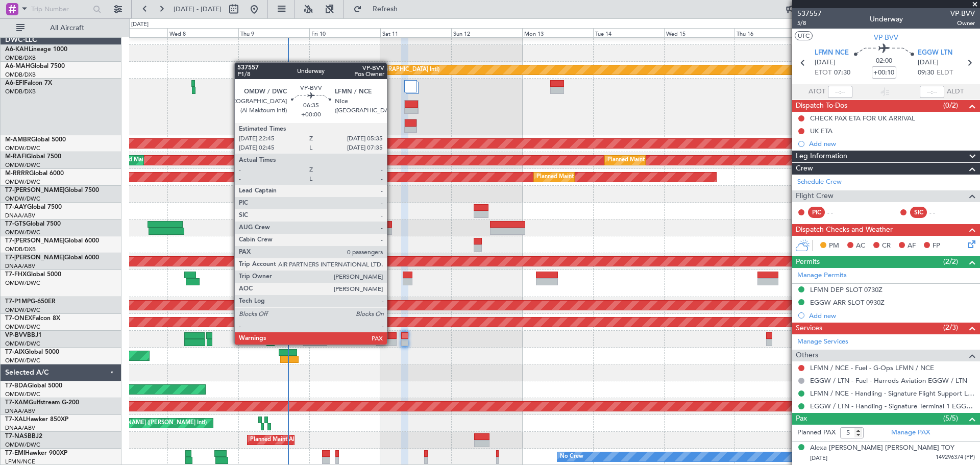 Image resolution: width=980 pixels, height=465 pixels. What do you see at coordinates (892, 406) in the screenshot?
I see `a: EGGW / LTN - Handling - Signature Terminal 1 EGGW / LTN` at bounding box center [892, 406].